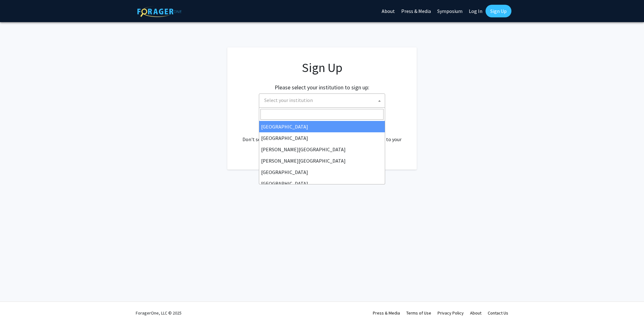  What do you see at coordinates (386, 313) in the screenshot?
I see `a: Press & Media` at bounding box center [386, 313].